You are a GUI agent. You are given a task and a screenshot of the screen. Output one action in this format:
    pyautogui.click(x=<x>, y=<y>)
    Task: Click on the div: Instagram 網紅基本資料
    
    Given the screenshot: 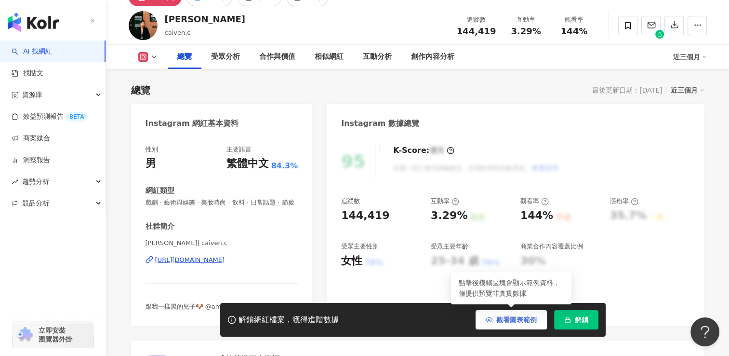 What is the action you would take?
    pyautogui.click(x=192, y=123)
    